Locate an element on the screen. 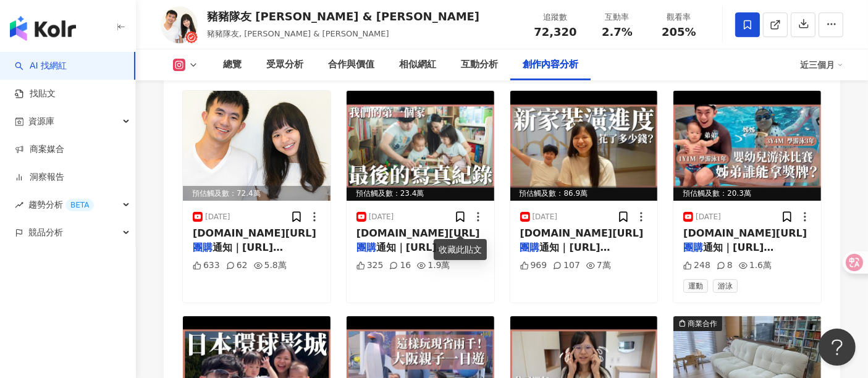 Image resolution: width=868 pixels, height=378 pixels. div: 8 is located at coordinates (725, 266).